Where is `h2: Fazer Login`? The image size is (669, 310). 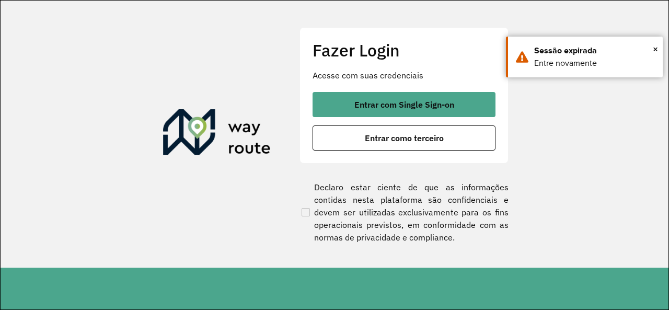 h2: Fazer Login is located at coordinates (404, 50).